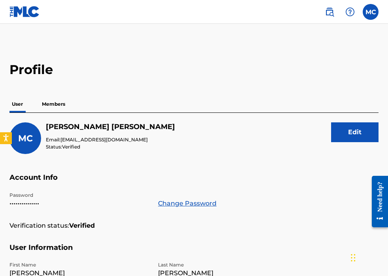 The height and width of the screenshot is (276, 388). I want to click on h5: Account Info, so click(194, 182).